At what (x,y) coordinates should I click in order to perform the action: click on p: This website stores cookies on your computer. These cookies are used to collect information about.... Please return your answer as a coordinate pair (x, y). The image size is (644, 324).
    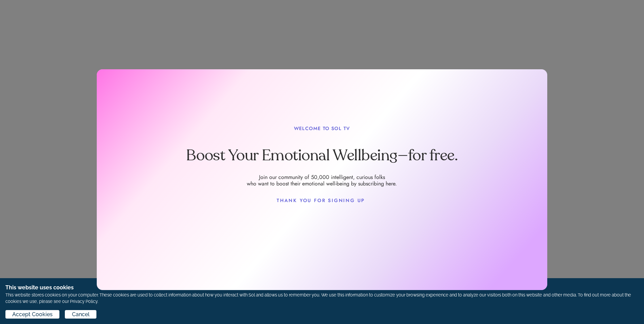
    Looking at the image, I should click on (322, 298).